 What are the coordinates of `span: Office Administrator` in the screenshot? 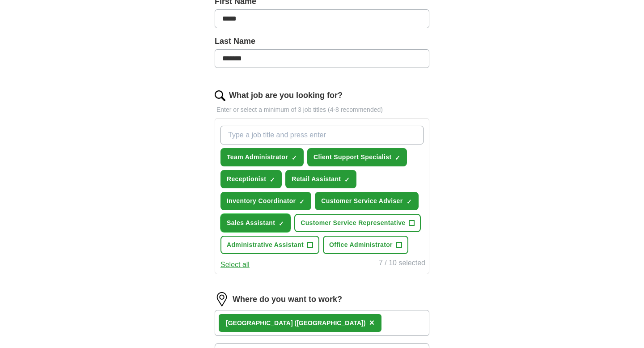 It's located at (361, 244).